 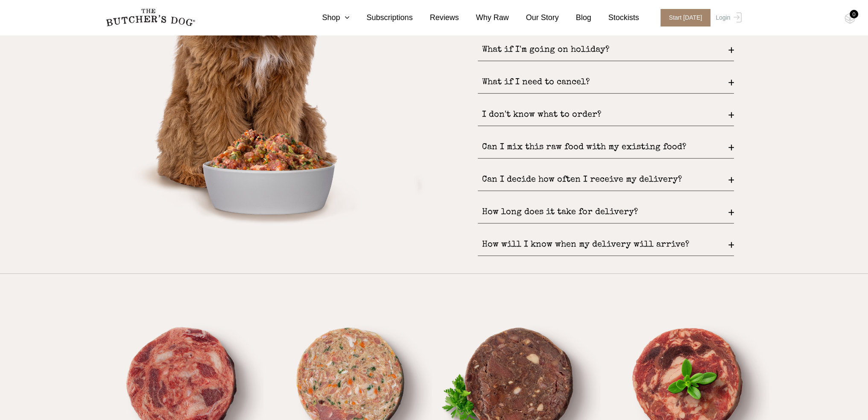 What do you see at coordinates (606, 212) in the screenshot?
I see `div: How long does it take for delivery?` at bounding box center [606, 212].